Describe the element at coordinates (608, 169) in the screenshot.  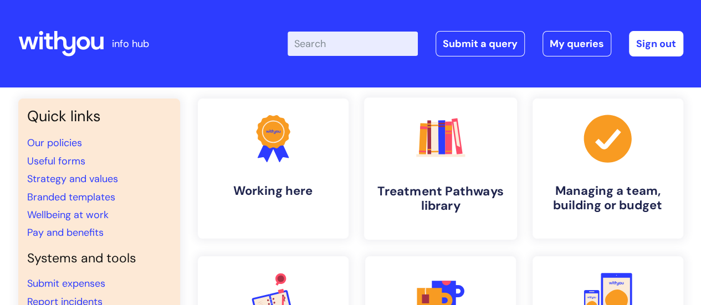
I see `a: Managing a team, building or budget` at that location.